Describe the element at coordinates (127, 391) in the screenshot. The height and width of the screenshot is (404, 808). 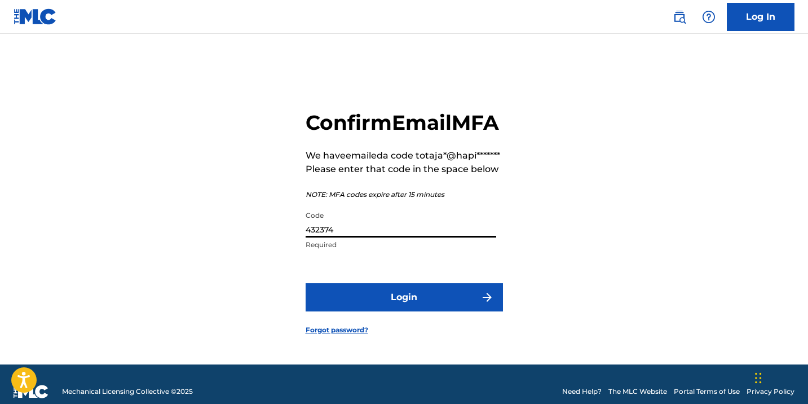
I see `span: Mechanical Licensing Collective © 2025` at that location.